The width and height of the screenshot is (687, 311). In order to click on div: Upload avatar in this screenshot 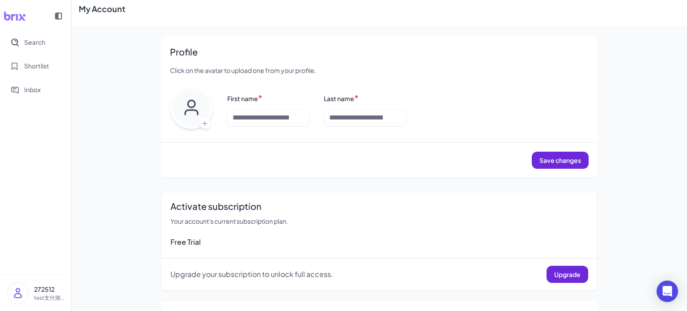, I will do `click(191, 109)`.